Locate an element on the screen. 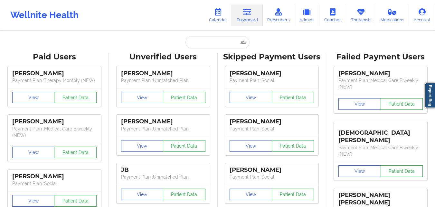  a: Account is located at coordinates (422, 15).